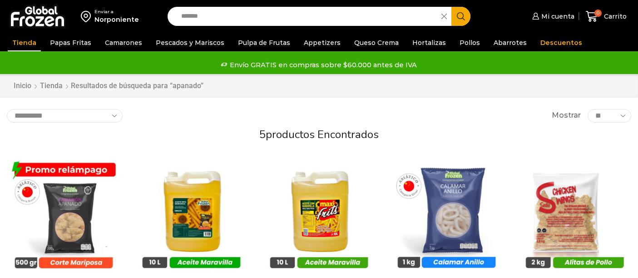 This screenshot has width=638, height=278. I want to click on a: Descuentos, so click(562, 43).